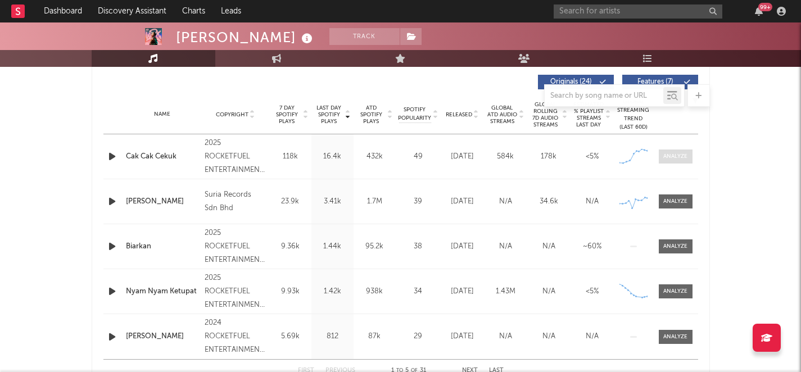 The height and width of the screenshot is (372, 801). Describe the element at coordinates (418, 247) in the screenshot. I see `div: 38` at that location.